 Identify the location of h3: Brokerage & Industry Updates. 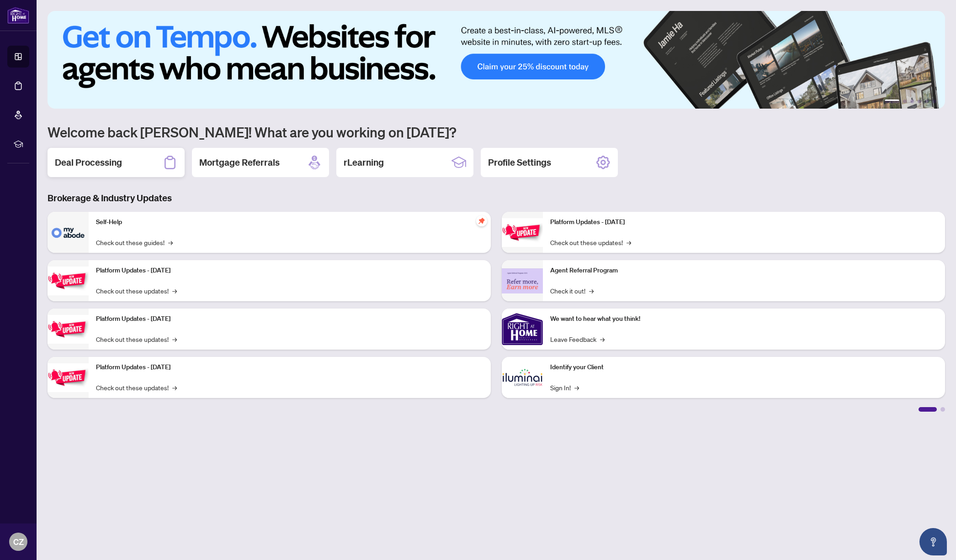
(497, 198).